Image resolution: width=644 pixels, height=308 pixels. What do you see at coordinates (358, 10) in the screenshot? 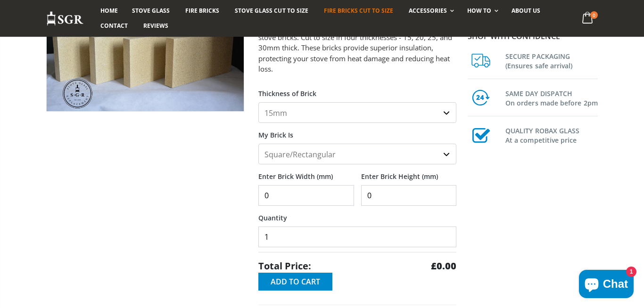
I see `span: Fire Bricks Cut To Size` at bounding box center [358, 10].